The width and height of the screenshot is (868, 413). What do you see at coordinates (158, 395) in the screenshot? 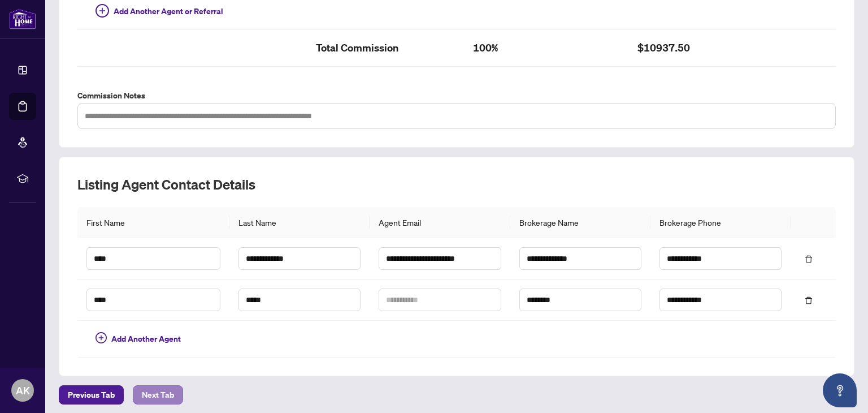
I see `span: Next Tab` at bounding box center [158, 395].